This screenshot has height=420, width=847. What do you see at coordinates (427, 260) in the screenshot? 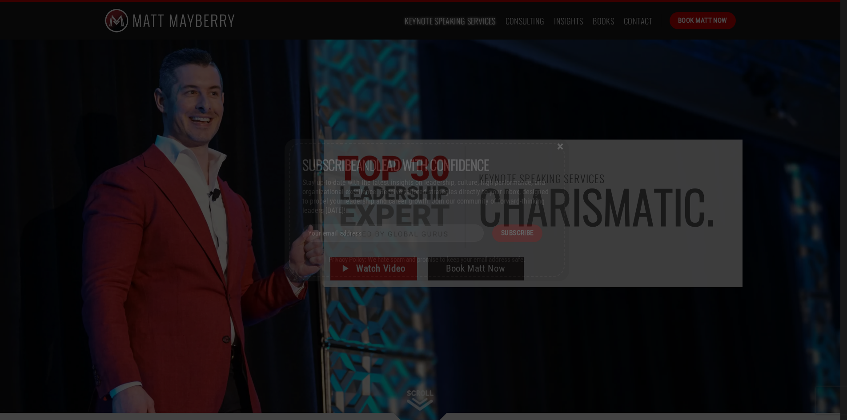
I see `p: Privacy Policy: We hate spam and promise to keep your email address safe.` at bounding box center [427, 260].